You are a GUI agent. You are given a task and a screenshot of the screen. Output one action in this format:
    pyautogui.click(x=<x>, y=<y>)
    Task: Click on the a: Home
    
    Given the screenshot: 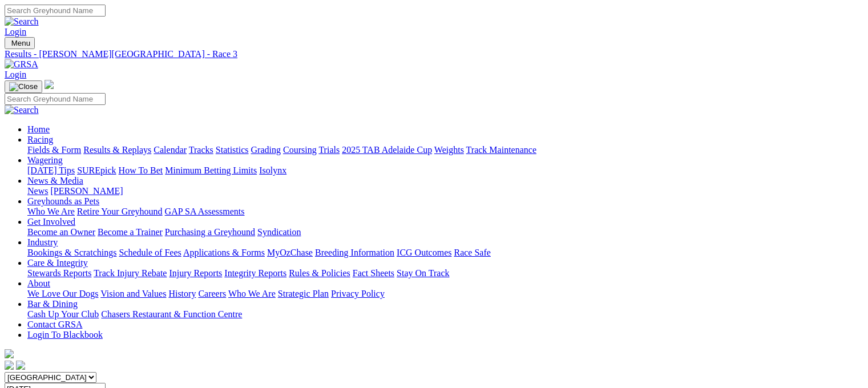 What is the action you would take?
    pyautogui.click(x=39, y=129)
    